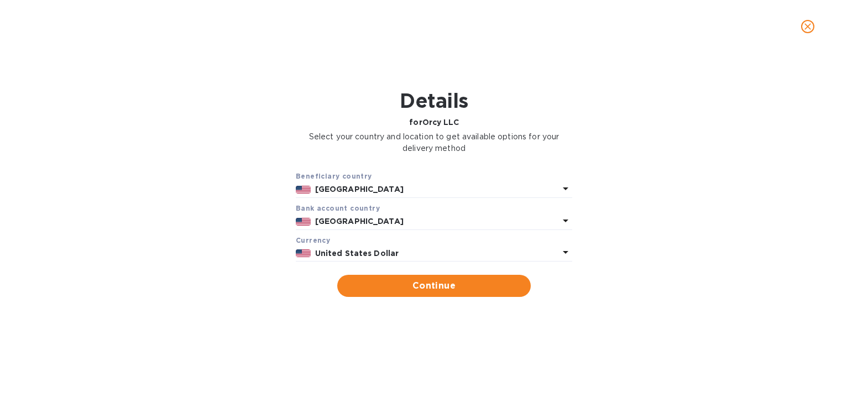 The image size is (868, 418). Describe the element at coordinates (433, 122) in the screenshot. I see `b: for Orcy LLC` at that location.